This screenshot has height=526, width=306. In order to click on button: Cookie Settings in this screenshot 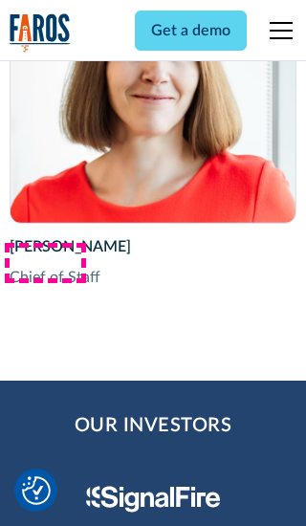, I will do `click(36, 491)`.